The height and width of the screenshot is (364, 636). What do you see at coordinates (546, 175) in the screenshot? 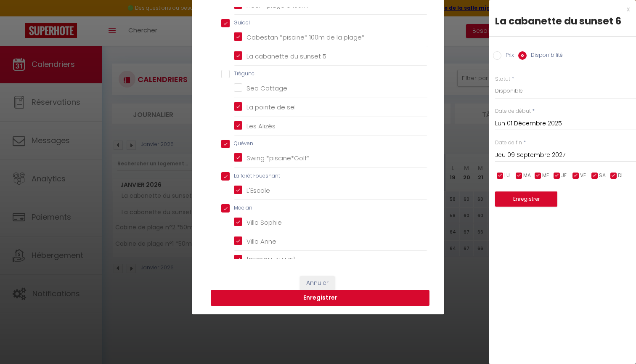
I see `span: ME` at bounding box center [546, 175].